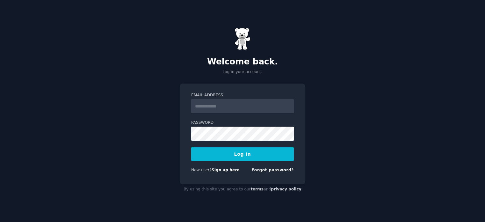 Image resolution: width=485 pixels, height=222 pixels. What do you see at coordinates (257, 189) in the screenshot?
I see `a: terms` at bounding box center [257, 189].